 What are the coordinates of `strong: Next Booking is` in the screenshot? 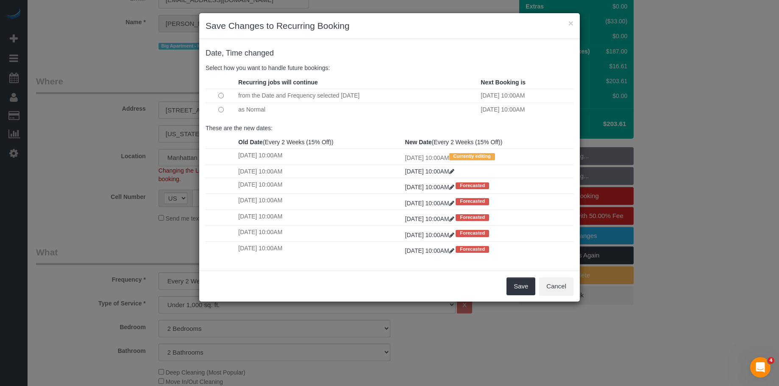 It's located at (503, 82).